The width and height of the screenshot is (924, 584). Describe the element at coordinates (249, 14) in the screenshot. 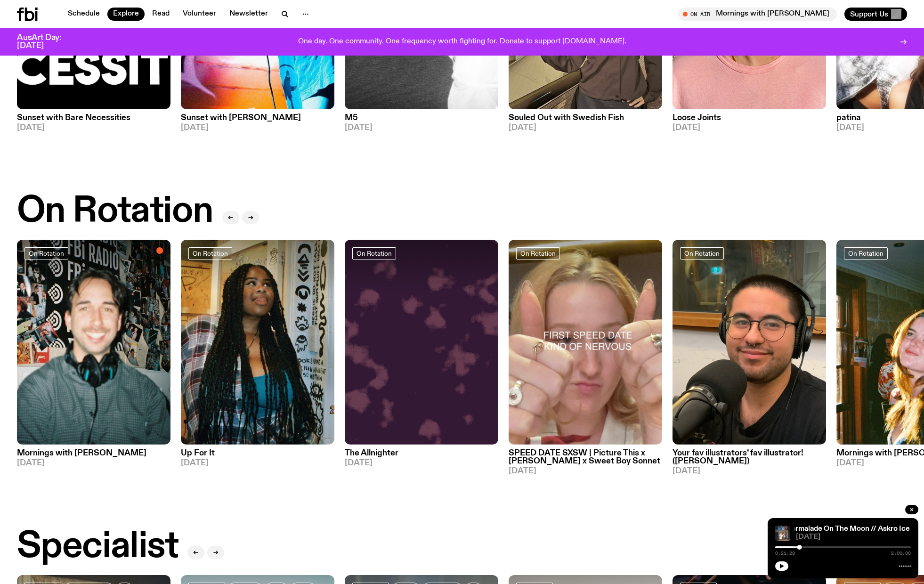

I see `a: Newsletter` at that location.